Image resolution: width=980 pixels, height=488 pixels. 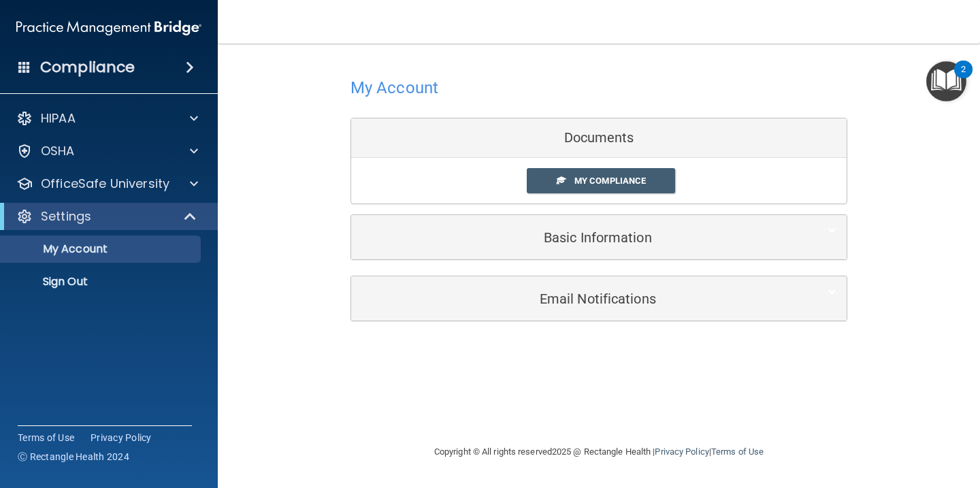 I want to click on button: Open Resource Center, 2 new notifications, so click(x=946, y=81).